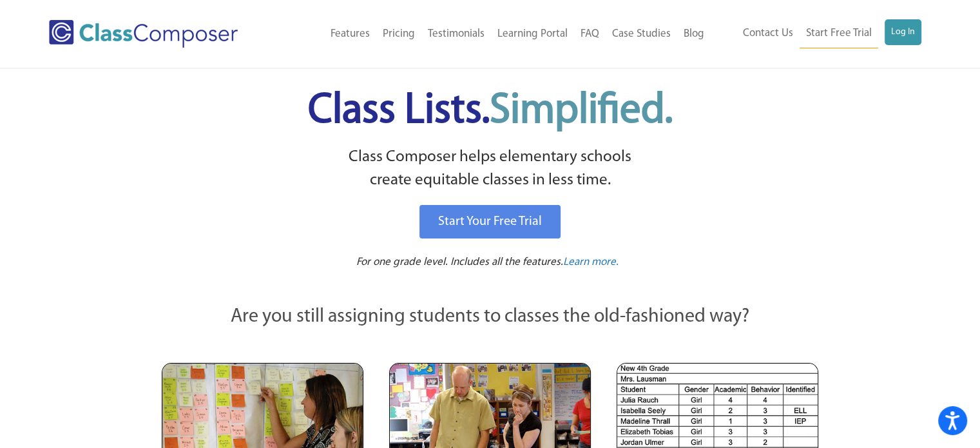 The width and height of the screenshot is (980, 448). What do you see at coordinates (581, 110) in the screenshot?
I see `span: Simplified.` at bounding box center [581, 110].